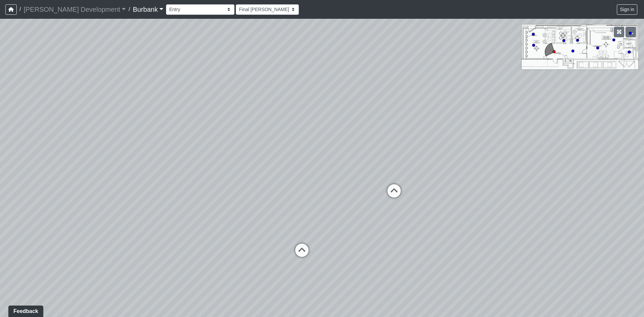 Image resolution: width=644 pixels, height=317 pixels. Describe the element at coordinates (149, 9) in the screenshot. I see `a: Burbank` at that location.